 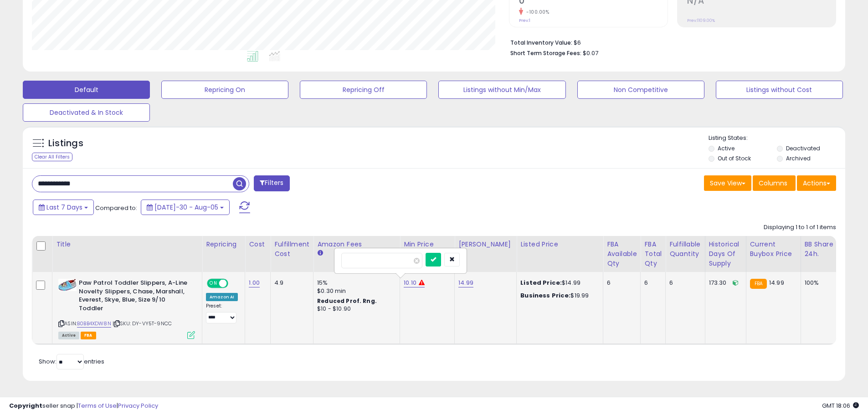 I want to click on div: Repricing, so click(x=223, y=244).